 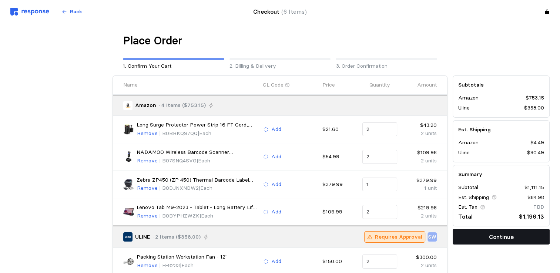 What do you see at coordinates (178, 161) in the screenshot?
I see `span: | B07SNQ4SVG` at bounding box center [178, 161].